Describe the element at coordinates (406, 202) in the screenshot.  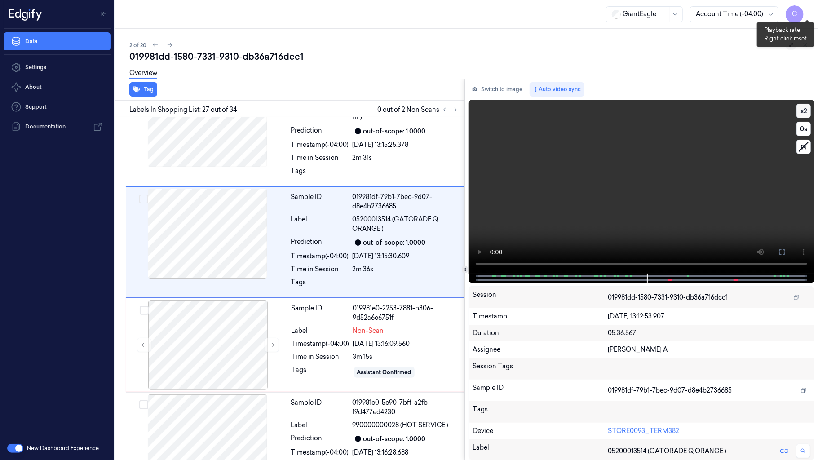
I see `div: 019981df-79b1-7bec-9d07-d8e4b2736685` at that location.